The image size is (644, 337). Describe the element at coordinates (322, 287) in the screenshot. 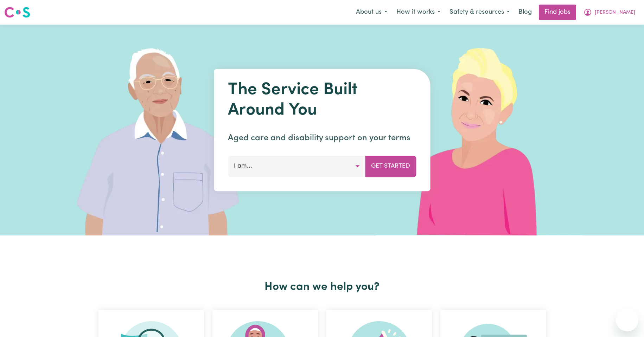

I see `h2: How can we help you?` at that location.